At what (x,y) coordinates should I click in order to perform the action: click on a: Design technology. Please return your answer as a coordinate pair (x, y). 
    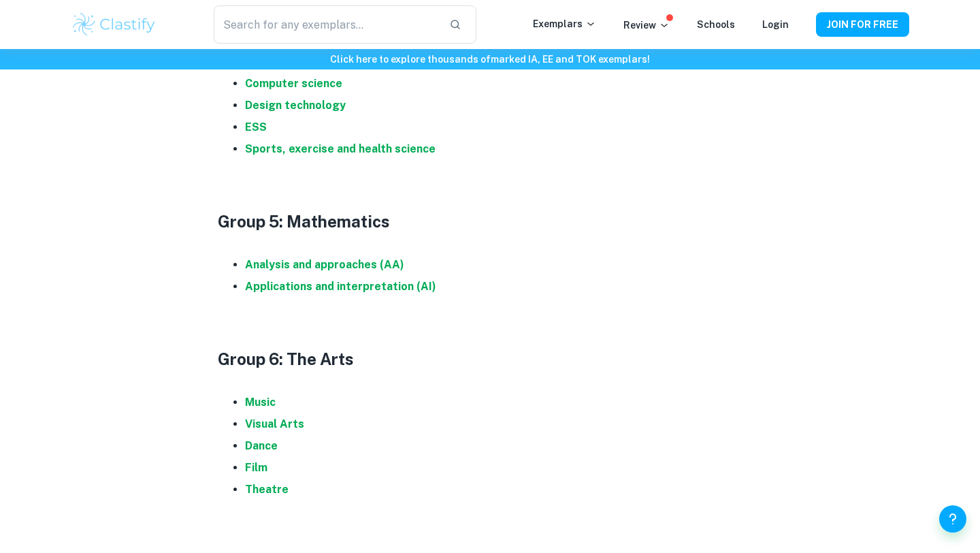
    Looking at the image, I should click on (295, 105).